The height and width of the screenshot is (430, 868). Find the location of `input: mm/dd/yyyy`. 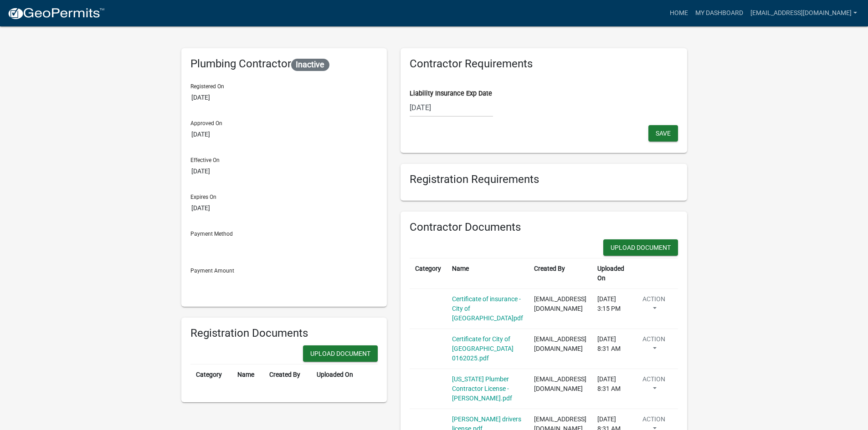

input: mm/dd/yyyy is located at coordinates (451, 107).